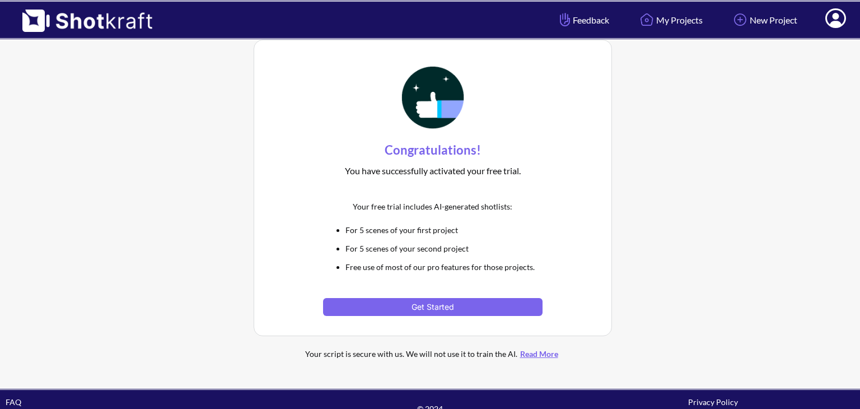 The height and width of the screenshot is (409, 860). What do you see at coordinates (444, 248) in the screenshot?
I see `li: For 5 scenes of your second project` at bounding box center [444, 248].